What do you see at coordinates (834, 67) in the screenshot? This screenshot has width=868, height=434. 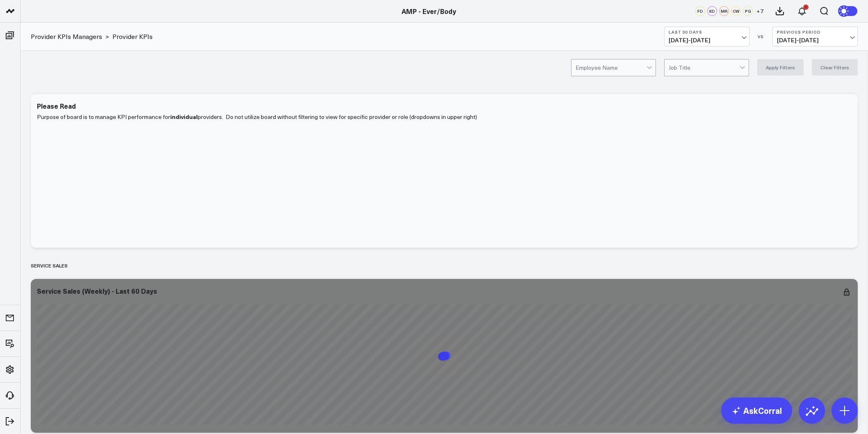 I see `button: Clear Filters` at bounding box center [834, 67].